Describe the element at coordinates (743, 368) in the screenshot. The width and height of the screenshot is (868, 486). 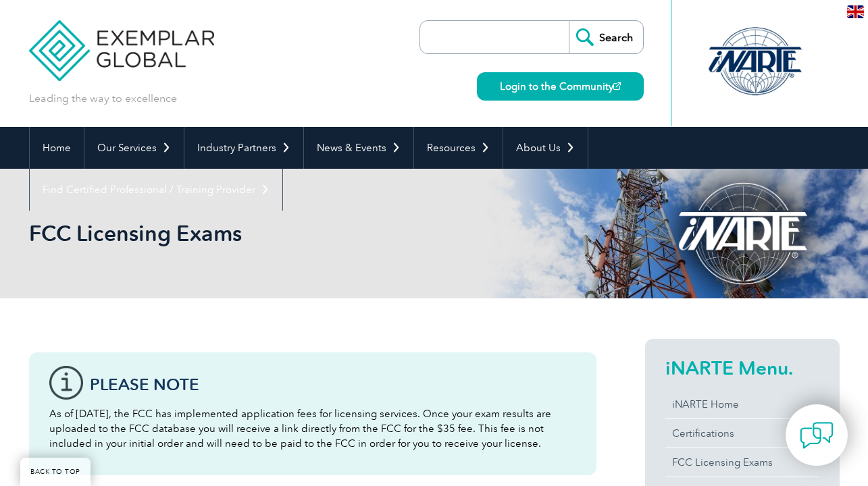
I see `h2: iNARTE Menu.` at that location.